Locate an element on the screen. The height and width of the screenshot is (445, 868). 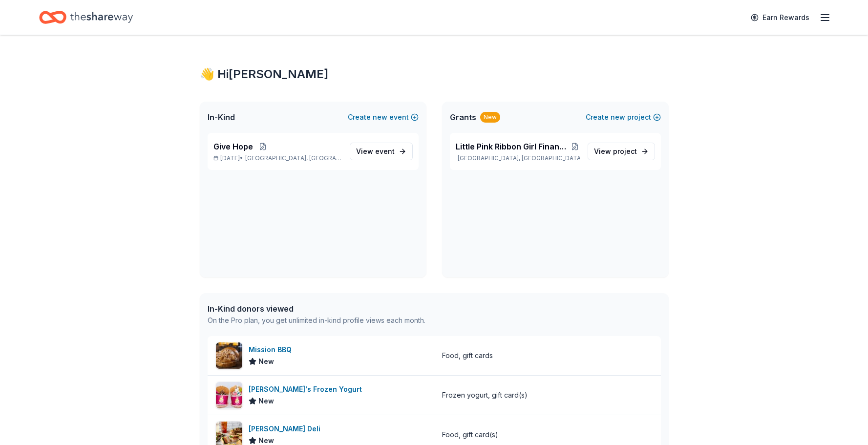
a: Earn Rewards is located at coordinates (780, 17).